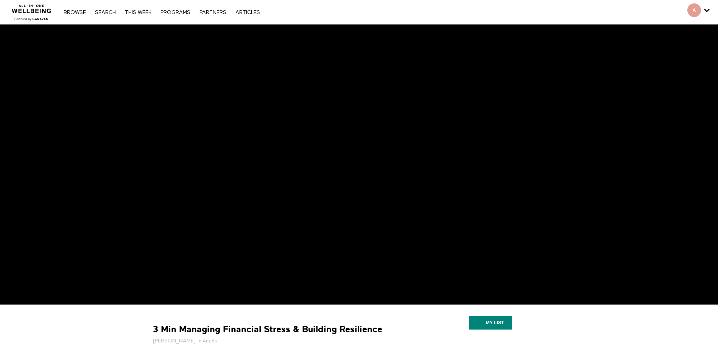 The height and width of the screenshot is (350, 718). Describe the element at coordinates (75, 12) in the screenshot. I see `a: Browse` at that location.